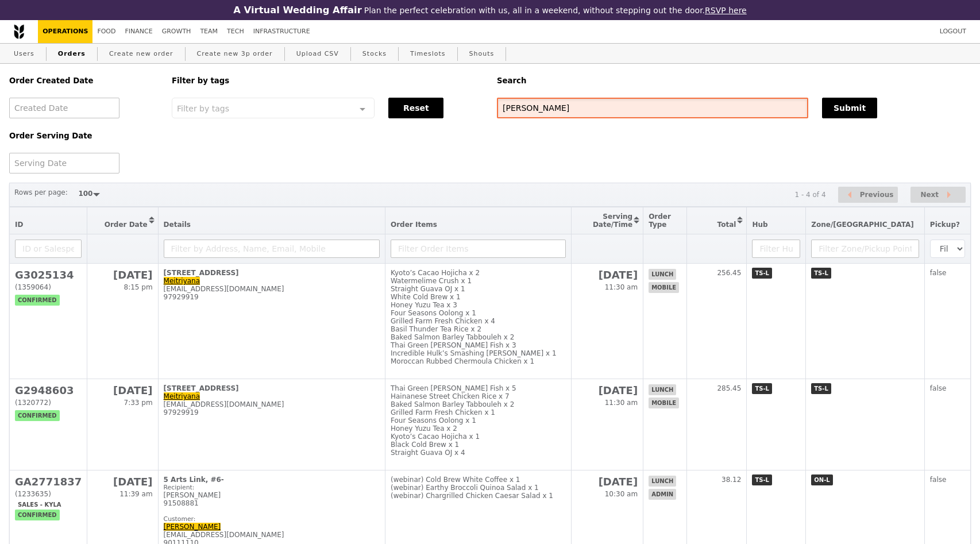 The width and height of the screenshot is (980, 544). What do you see at coordinates (282, 31) in the screenshot?
I see `a: Infrastructure` at bounding box center [282, 31].